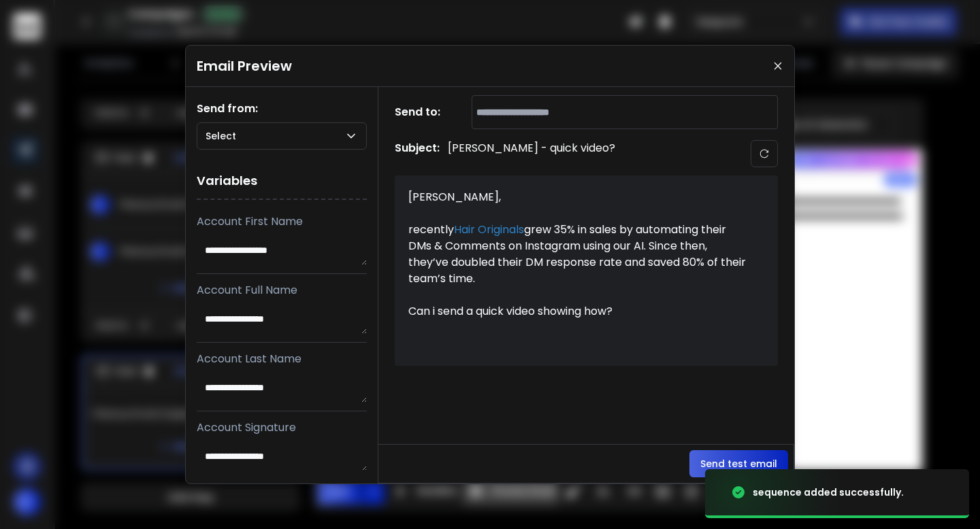 The image size is (980, 529). Describe the element at coordinates (489, 229) in the screenshot. I see `span: Hair Originals` at that location.